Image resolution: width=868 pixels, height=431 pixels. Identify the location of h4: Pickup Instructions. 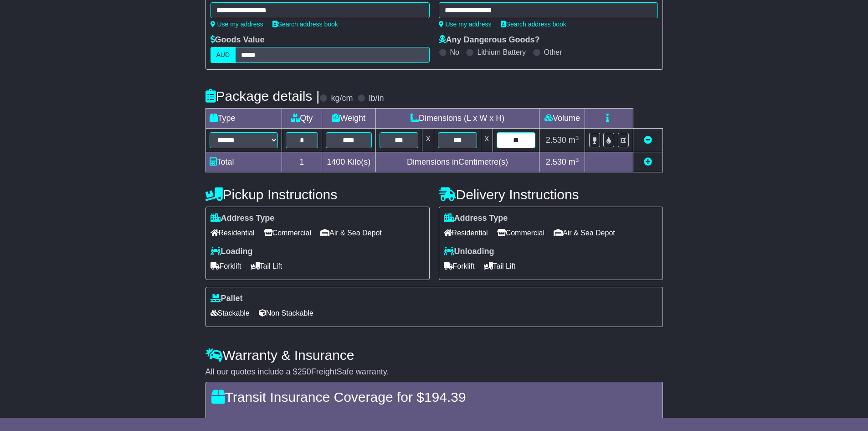
(318, 194).